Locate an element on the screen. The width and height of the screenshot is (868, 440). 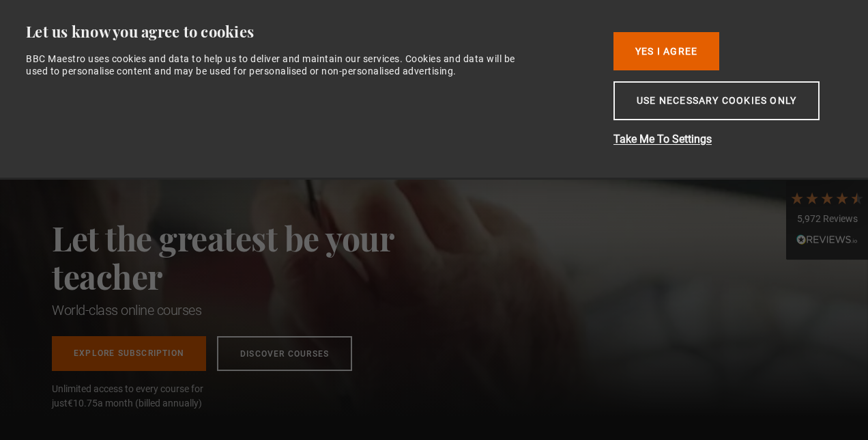
h2: Let the greatest be your teacher is located at coordinates (254, 257).